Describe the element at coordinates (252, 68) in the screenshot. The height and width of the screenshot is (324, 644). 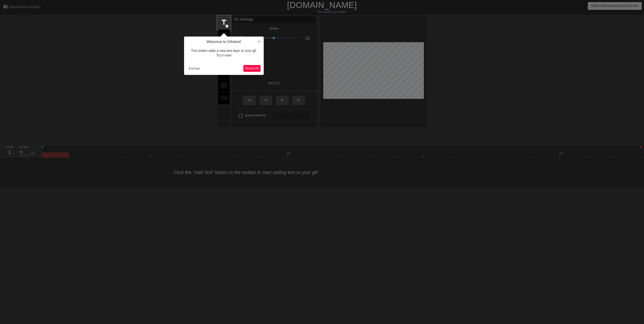
I see `button: Next` at that location.